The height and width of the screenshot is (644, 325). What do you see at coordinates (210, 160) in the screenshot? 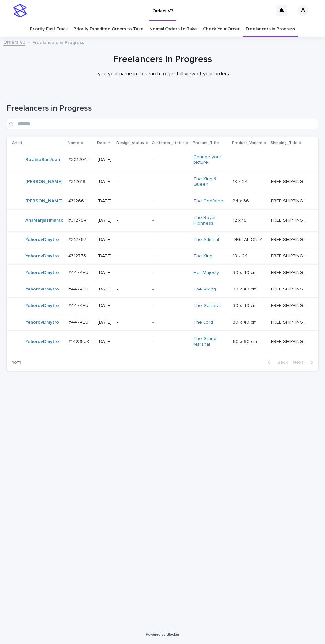
I see `a: Change your picture` at bounding box center [210, 160].